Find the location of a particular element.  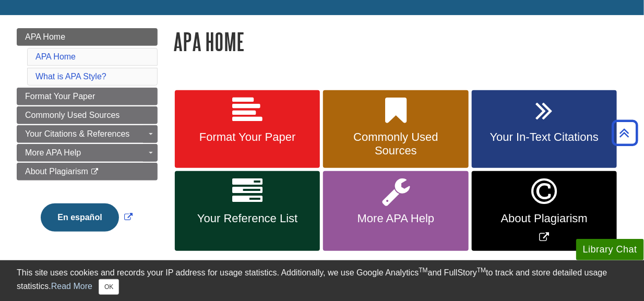

button: Close is located at coordinates (108, 287).